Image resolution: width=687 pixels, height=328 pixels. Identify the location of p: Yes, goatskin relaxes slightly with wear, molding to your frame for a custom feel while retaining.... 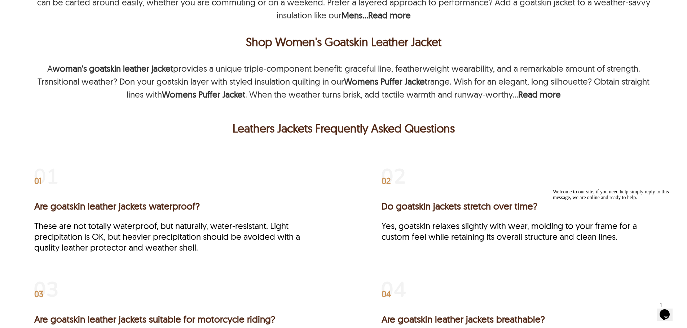
(517, 231).